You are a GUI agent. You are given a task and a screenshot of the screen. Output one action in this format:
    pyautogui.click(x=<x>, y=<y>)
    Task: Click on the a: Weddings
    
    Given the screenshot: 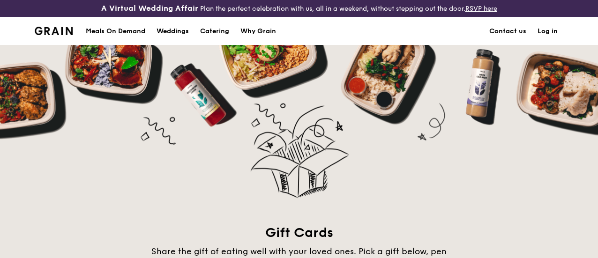 What is the action you would take?
    pyautogui.click(x=173, y=31)
    